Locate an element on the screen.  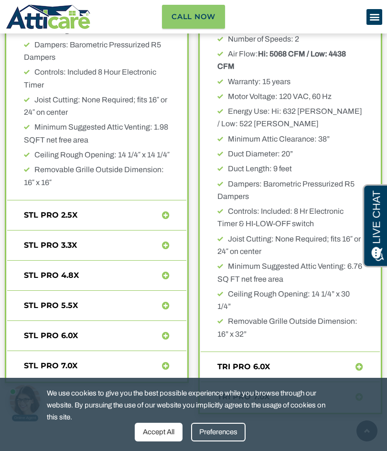
span: Removable Grille Outside Dimension: 16” x 32” is located at coordinates (287, 327).